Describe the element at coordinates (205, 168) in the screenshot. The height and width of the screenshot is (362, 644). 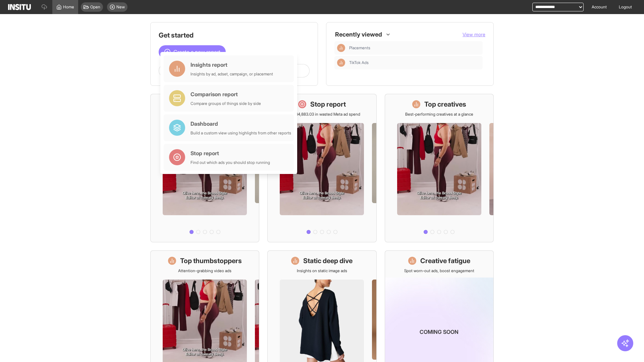
I see `a: What's live nowSee all active ads instantly` at that location.